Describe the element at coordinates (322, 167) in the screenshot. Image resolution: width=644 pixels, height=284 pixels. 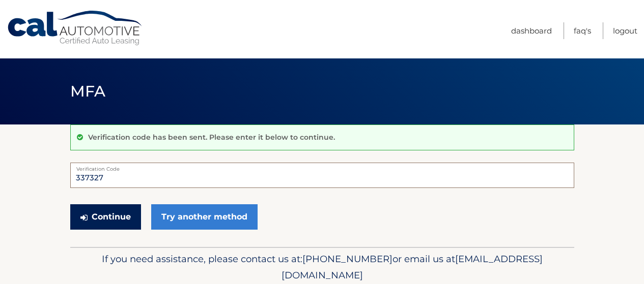
I see `label: Verification Code` at that location.